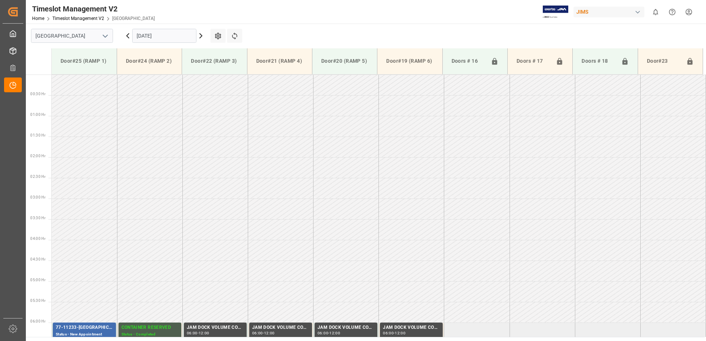  Describe the element at coordinates (72, 36) in the screenshot. I see `input: Type to search/select` at that location.